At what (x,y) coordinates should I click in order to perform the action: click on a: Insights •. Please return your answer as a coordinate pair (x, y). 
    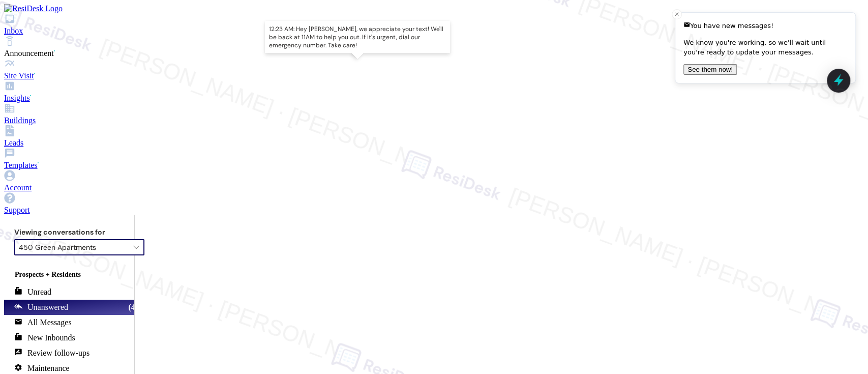
    Looking at the image, I should click on (434, 94).